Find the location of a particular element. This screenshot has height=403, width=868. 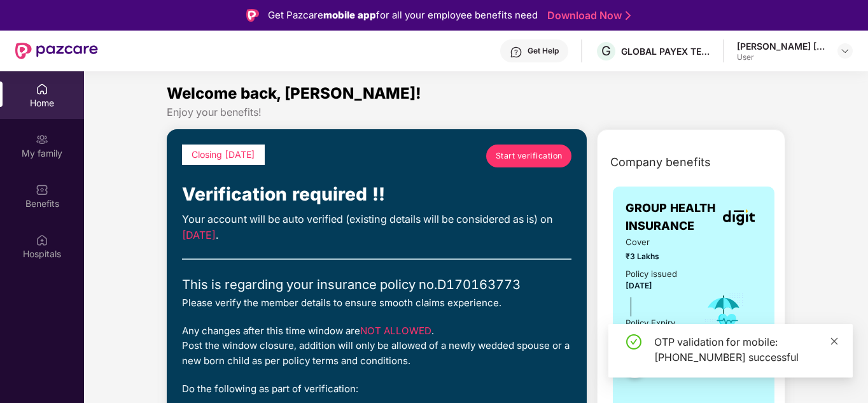

span: check-circle is located at coordinates (634, 342).